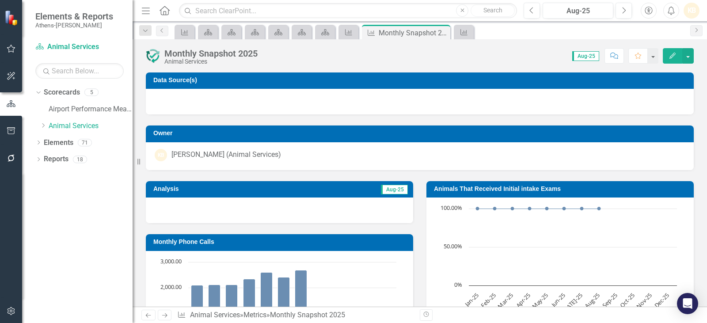  What do you see at coordinates (547, 209) in the screenshot?
I see `path: May-25, 100. Intake Exams Target %.` at bounding box center [547, 209].